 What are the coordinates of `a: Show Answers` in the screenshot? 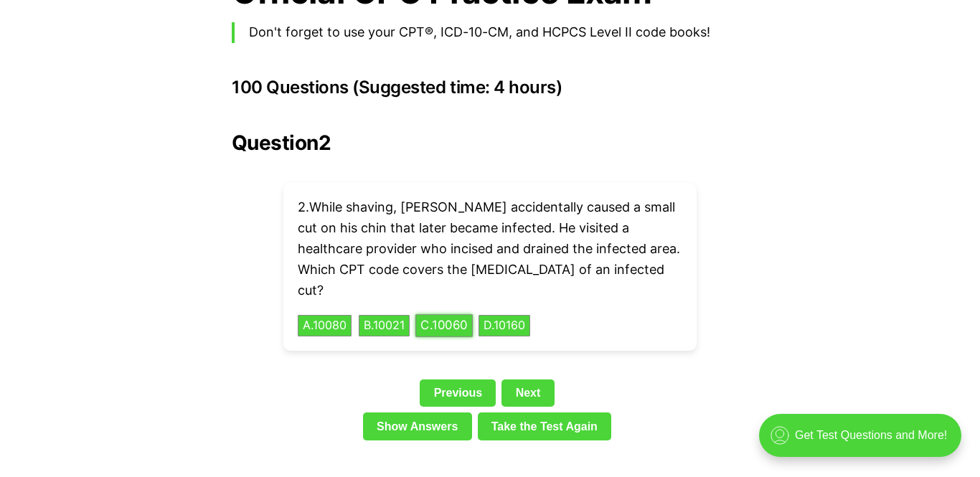 It's located at (418, 426).